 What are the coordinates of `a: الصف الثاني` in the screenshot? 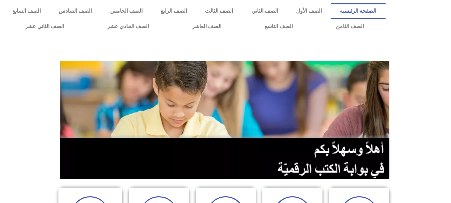 It's located at (265, 11).